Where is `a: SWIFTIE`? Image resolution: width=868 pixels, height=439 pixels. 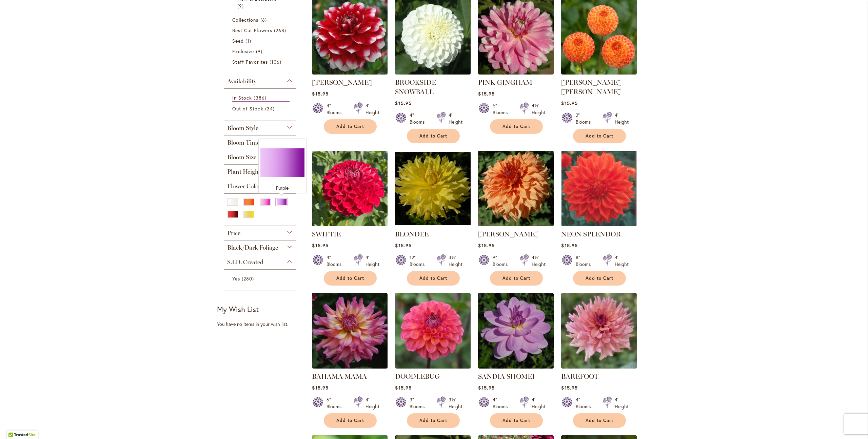
a: SWIFTIE is located at coordinates (350, 224).